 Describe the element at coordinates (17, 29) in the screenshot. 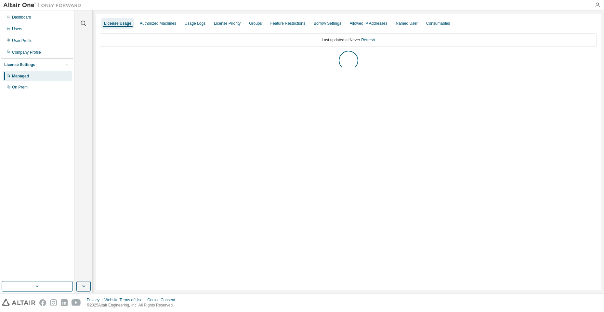

I see `div: Users` at that location.